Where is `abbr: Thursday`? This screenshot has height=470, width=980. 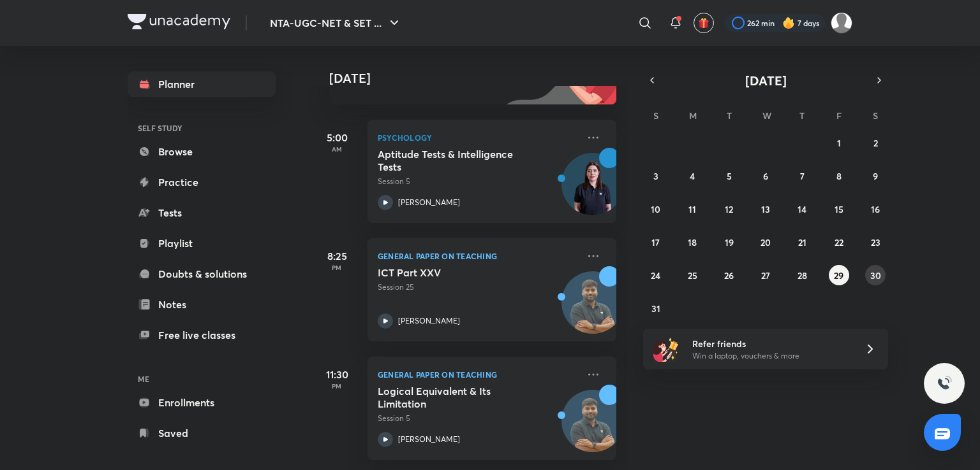 abbr: Thursday is located at coordinates (802, 115).